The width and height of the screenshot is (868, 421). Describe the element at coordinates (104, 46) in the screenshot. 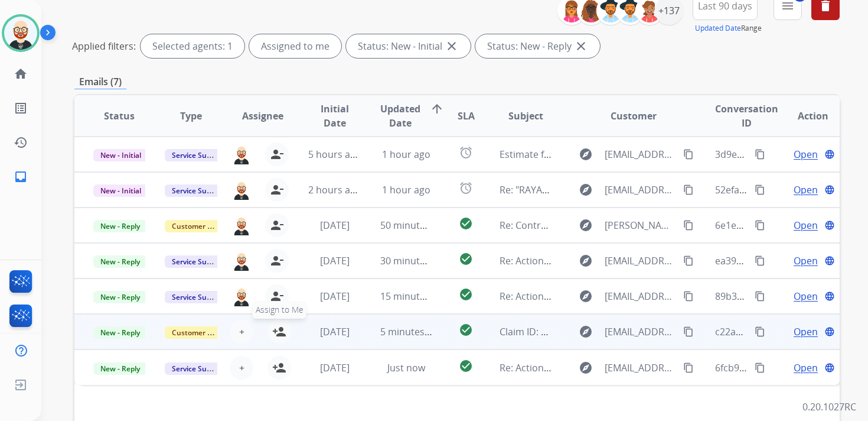

I see `p: Applied filters:` at that location.